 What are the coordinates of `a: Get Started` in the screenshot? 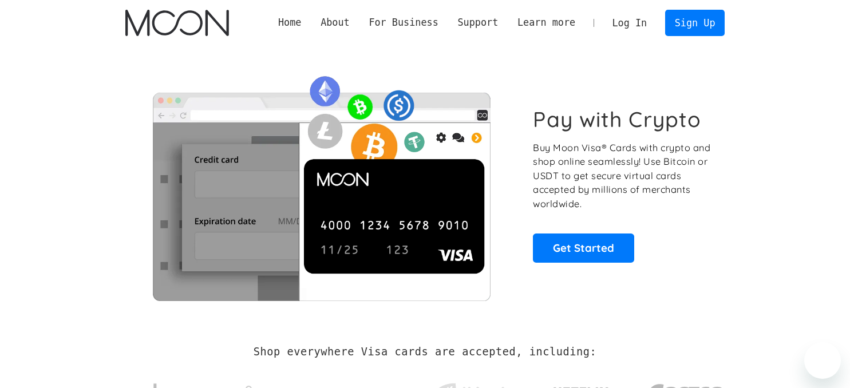 It's located at (583, 248).